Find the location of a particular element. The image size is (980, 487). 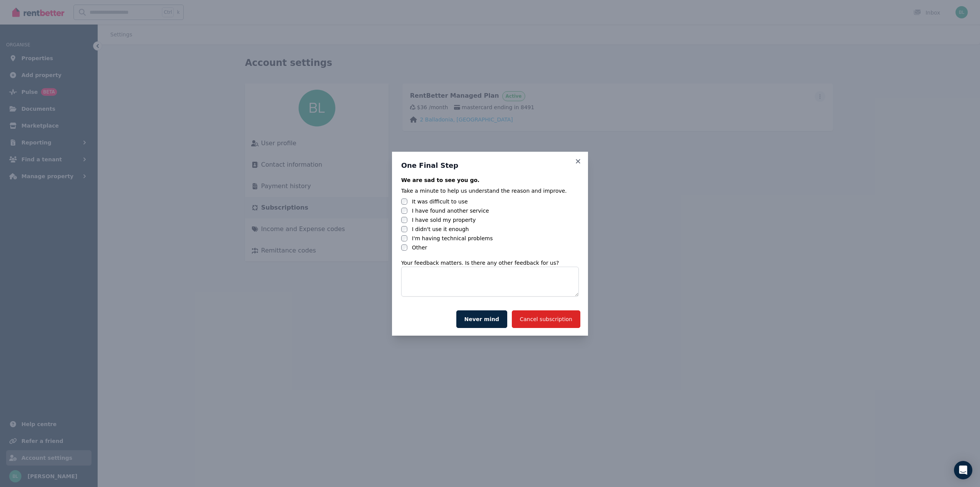

label: It was difficult to use is located at coordinates (440, 201).